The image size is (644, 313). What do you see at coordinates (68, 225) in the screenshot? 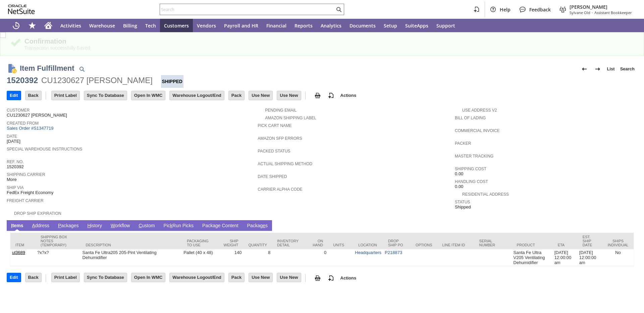
I see `a: Packages` at bounding box center [68, 225].